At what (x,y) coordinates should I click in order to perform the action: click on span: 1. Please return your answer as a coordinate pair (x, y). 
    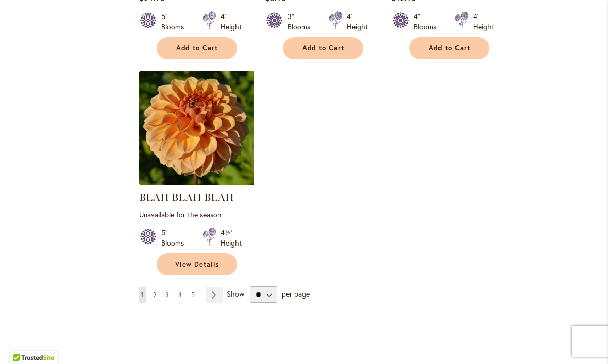
    Looking at the image, I should click on (142, 295).